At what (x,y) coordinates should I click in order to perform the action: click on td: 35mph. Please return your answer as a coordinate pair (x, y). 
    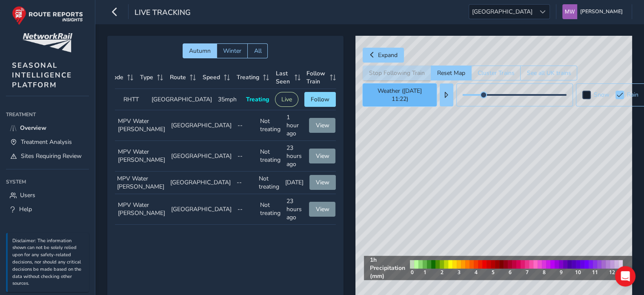
    Looking at the image, I should click on (229, 100).